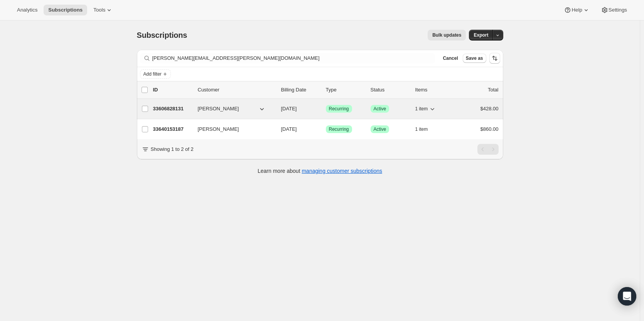  Describe the element at coordinates (488, 150) in the screenshot. I see `nav: Pagination` at that location.